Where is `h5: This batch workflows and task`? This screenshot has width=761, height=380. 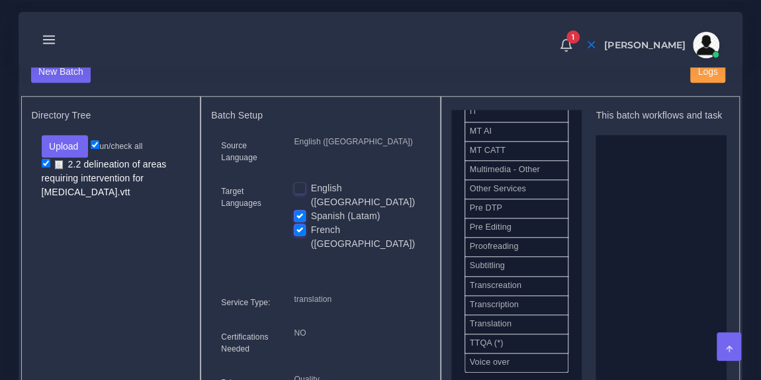
h5: This batch workflows and task is located at coordinates (661, 115).